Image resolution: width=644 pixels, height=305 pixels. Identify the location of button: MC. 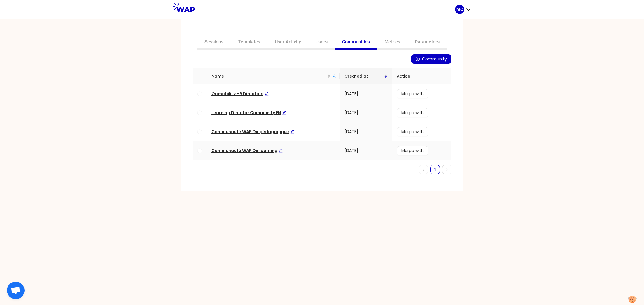
(463, 9).